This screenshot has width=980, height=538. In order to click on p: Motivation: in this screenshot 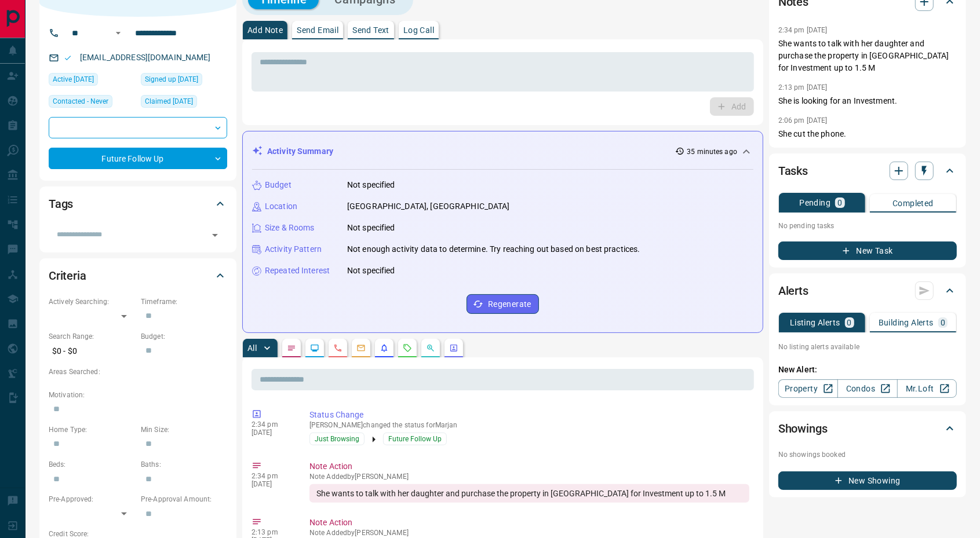, I will do `click(138, 395)`.